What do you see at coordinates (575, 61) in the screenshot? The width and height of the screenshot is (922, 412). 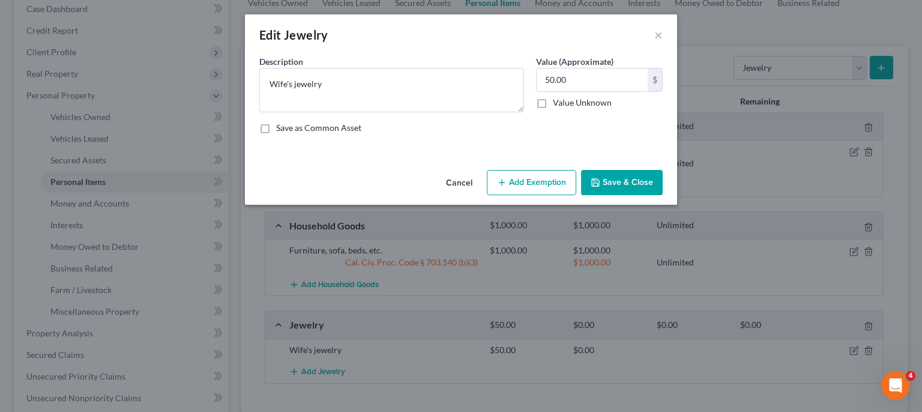 I see `label: Value (Approximate)` at bounding box center [575, 61].